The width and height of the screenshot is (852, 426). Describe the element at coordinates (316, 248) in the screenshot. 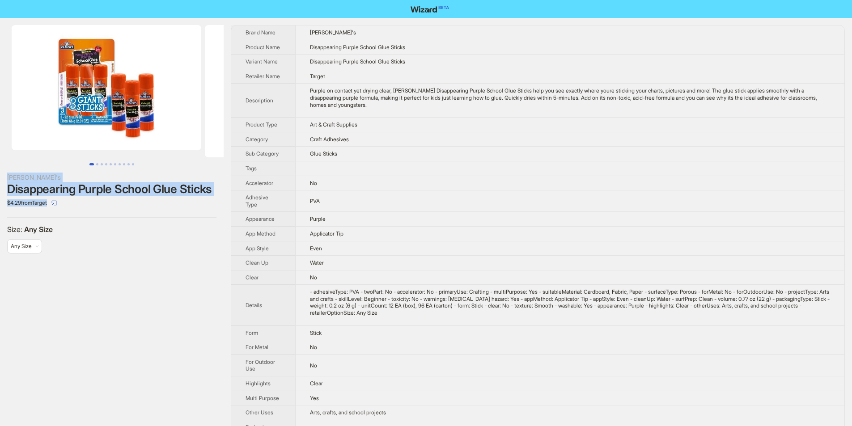

I see `span: Even` at that location.